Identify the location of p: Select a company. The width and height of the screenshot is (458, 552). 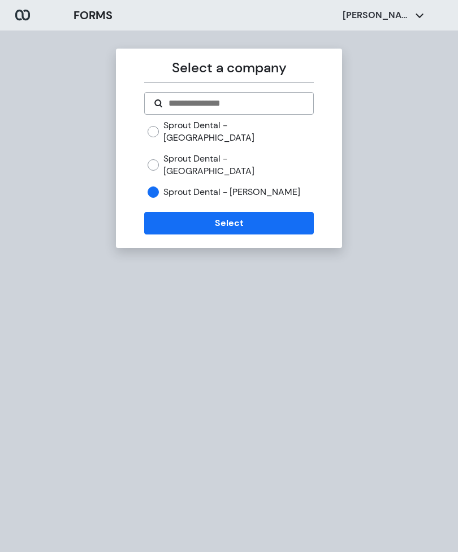
(228, 68).